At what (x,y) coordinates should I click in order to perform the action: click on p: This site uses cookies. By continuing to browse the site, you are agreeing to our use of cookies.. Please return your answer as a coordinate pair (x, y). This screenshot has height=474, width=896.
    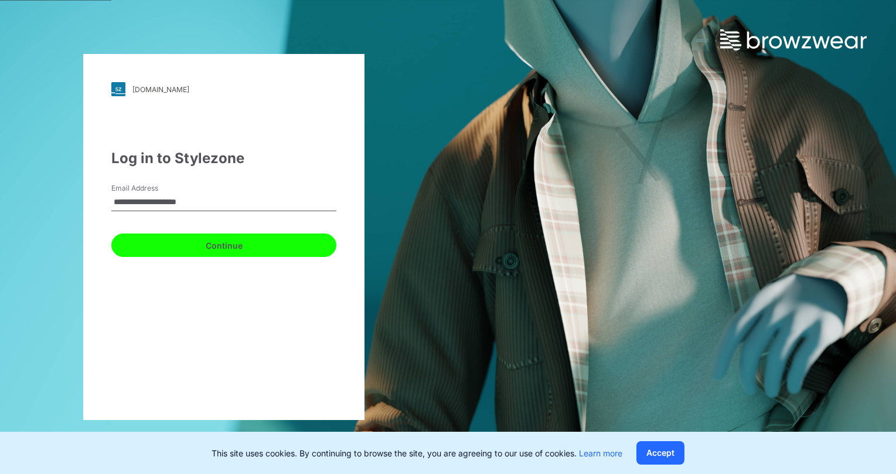
    Looking at the image, I should click on (417, 453).